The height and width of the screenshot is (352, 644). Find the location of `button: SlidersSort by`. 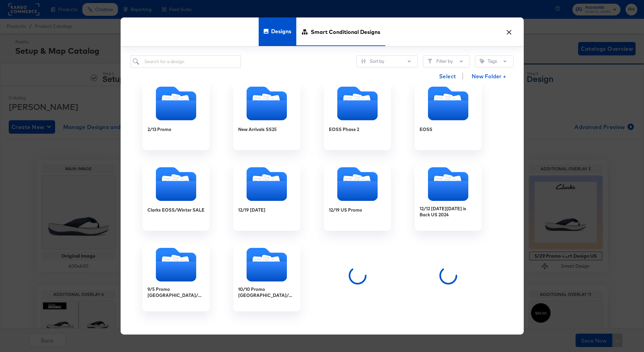

button: SlidersSort by is located at coordinates (387, 62).